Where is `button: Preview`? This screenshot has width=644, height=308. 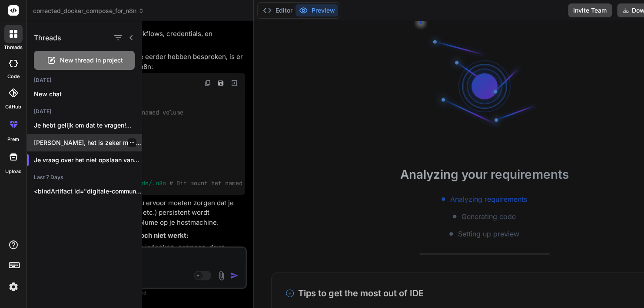 button: Preview is located at coordinates (317, 10).